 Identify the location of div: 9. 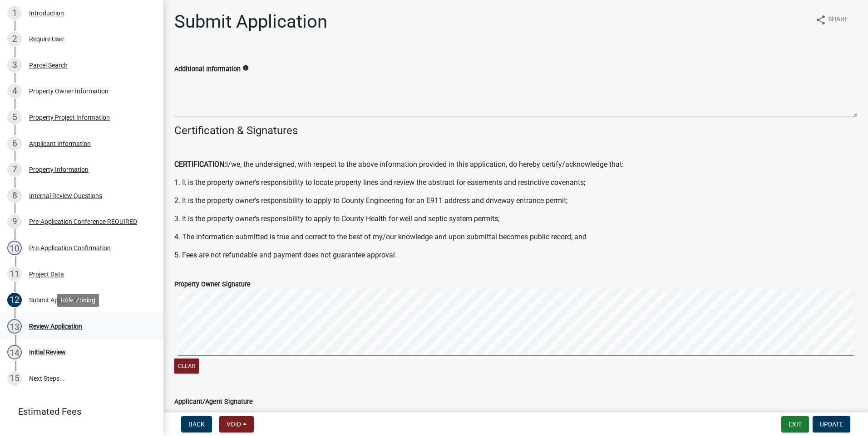
(15, 221).